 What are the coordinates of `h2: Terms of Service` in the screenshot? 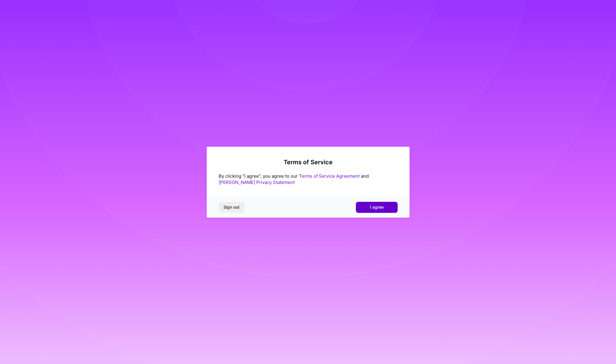 It's located at (308, 162).